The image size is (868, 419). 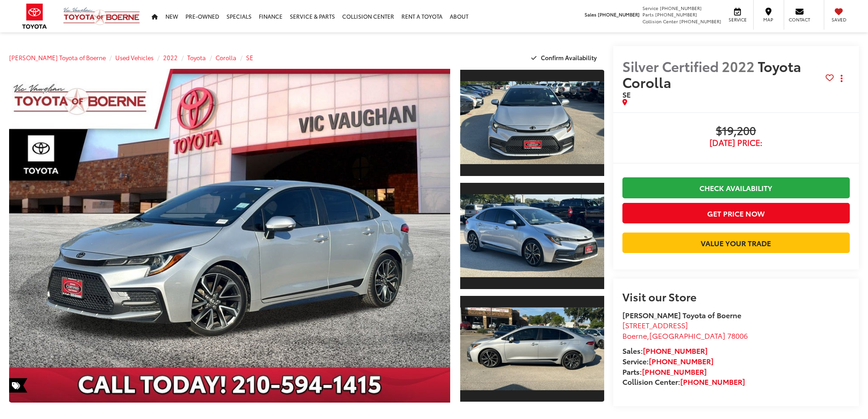 I want to click on a: SE, so click(x=250, y=58).